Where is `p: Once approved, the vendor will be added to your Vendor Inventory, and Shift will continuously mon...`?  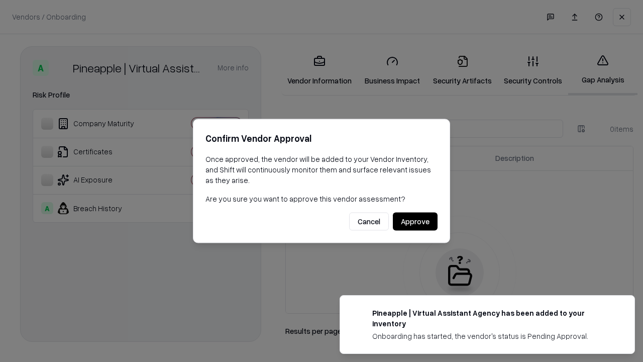 p: Once approved, the vendor will be added to your Vendor Inventory, and Shift will continuously mon... is located at coordinates (322, 169).